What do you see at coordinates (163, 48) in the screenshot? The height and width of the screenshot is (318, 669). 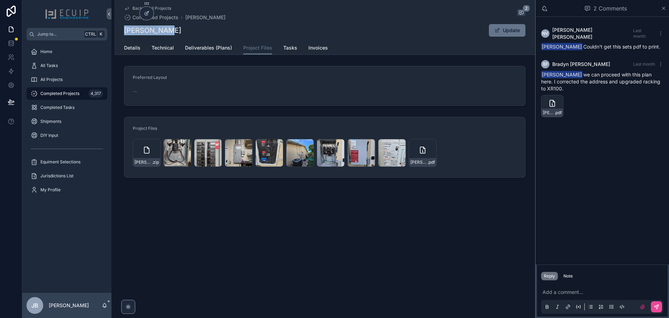 I see `span: Technical` at bounding box center [163, 48].